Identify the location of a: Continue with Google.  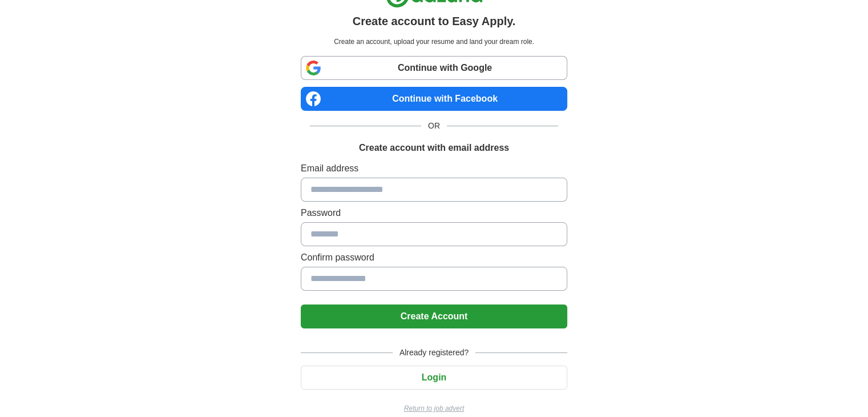
(434, 68).